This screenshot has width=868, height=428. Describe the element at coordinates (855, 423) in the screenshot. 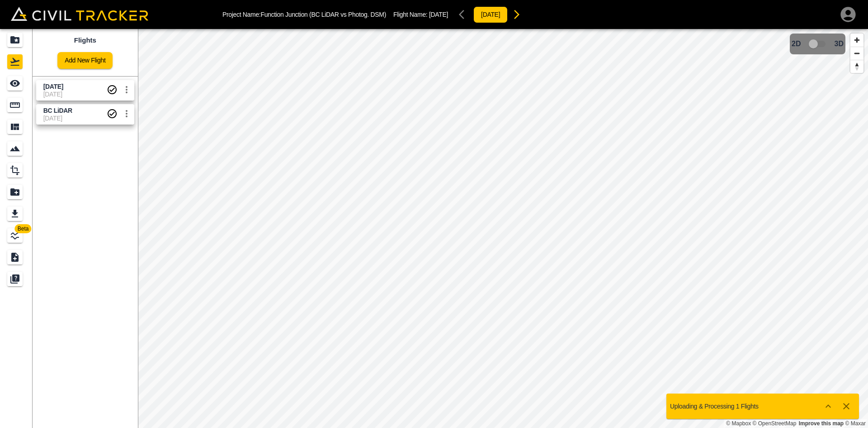

I see `a: Maxar` at that location.